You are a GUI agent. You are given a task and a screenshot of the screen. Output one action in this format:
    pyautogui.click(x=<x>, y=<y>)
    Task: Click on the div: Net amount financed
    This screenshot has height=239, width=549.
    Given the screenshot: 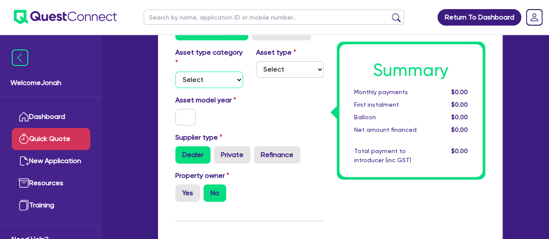 What is the action you would take?
    pyautogui.click(x=389, y=130)
    